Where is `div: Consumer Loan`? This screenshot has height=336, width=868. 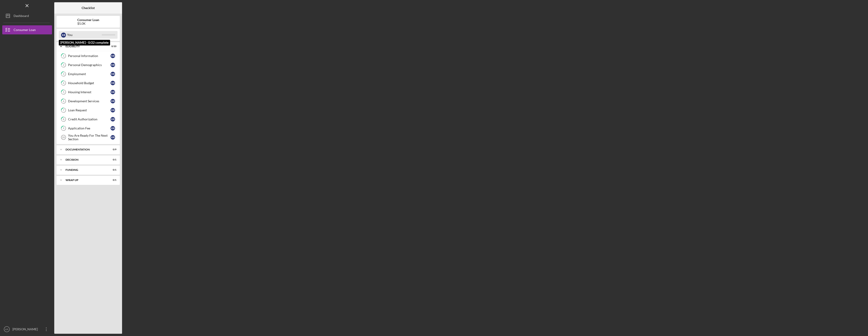 div: Consumer Loan is located at coordinates (25, 30).